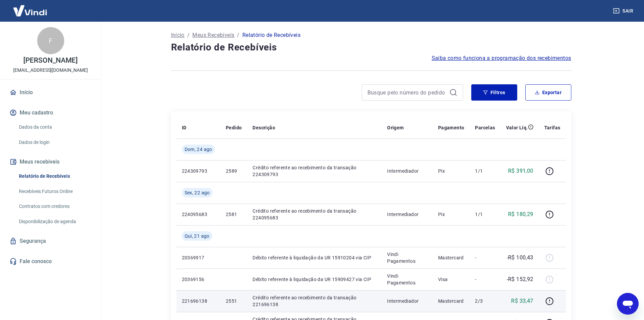 The image size is (644, 320). Describe the element at coordinates (522, 301) in the screenshot. I see `p: R$ 33,47` at that location.